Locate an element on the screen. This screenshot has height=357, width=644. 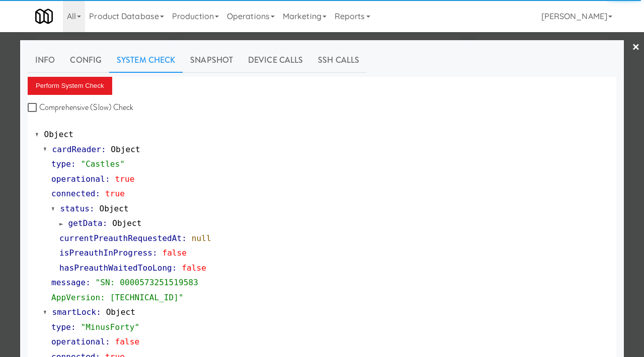
a: Device Calls is located at coordinates (275, 60).